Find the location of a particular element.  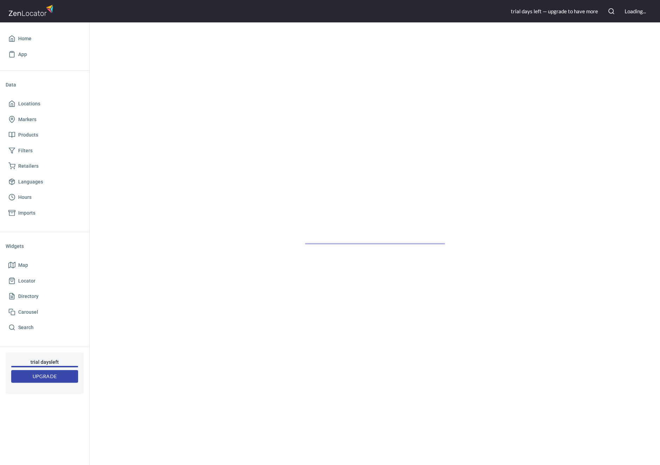

button: Upgrade is located at coordinates (44, 376).